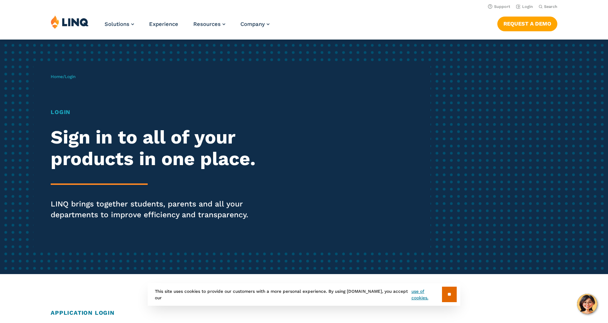  I want to click on a: Request a Demo, so click(527, 24).